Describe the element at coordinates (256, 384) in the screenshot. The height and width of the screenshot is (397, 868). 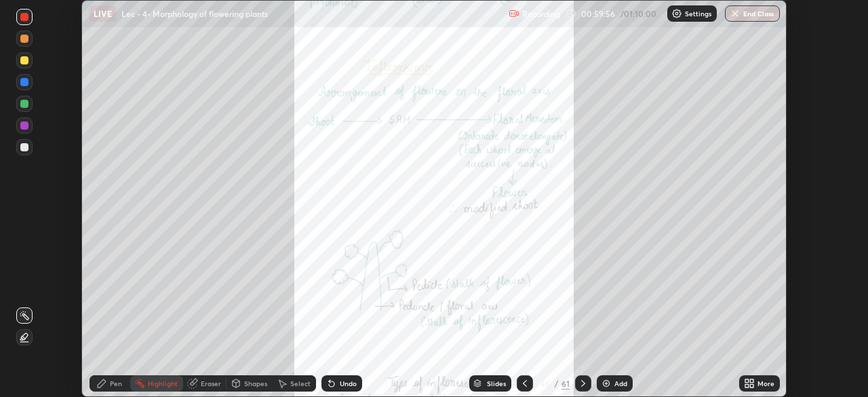
I see `div: Shapes` at that location.